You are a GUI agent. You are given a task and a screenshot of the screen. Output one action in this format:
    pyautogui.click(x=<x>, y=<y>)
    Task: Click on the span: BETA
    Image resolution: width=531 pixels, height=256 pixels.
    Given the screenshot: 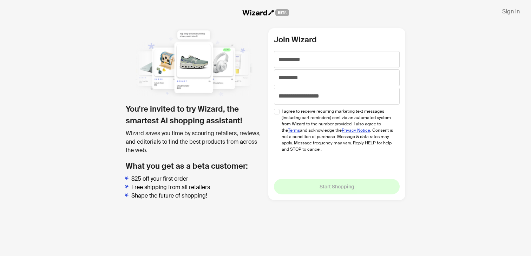 What is the action you would take?
    pyautogui.click(x=282, y=13)
    